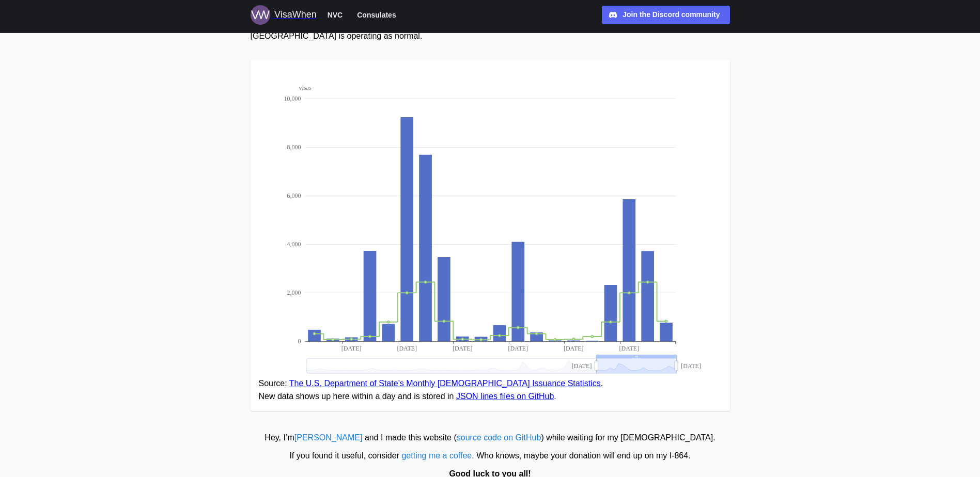 The image size is (980, 477). What do you see at coordinates (671, 15) in the screenshot?
I see `div: Join the Discord community` at bounding box center [671, 15].